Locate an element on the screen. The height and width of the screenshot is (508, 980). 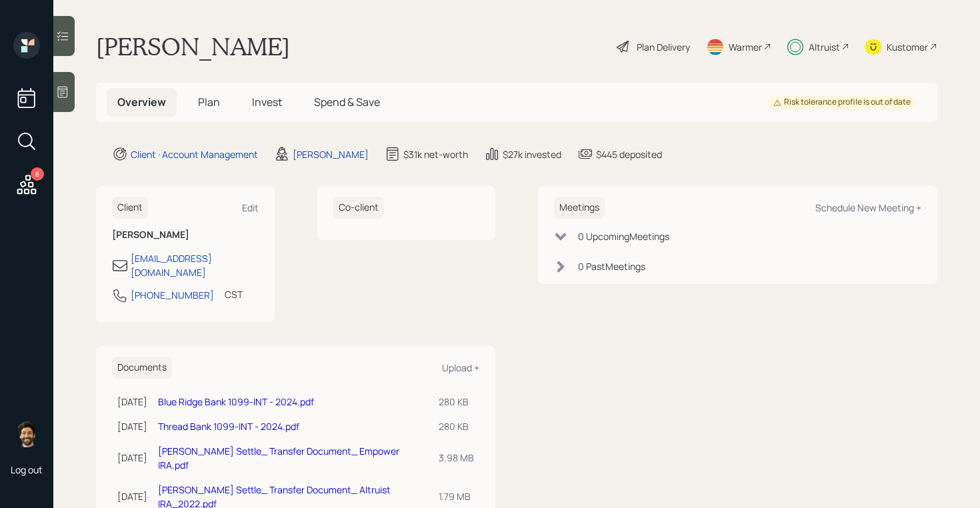
h6: Meetings is located at coordinates (580, 207).